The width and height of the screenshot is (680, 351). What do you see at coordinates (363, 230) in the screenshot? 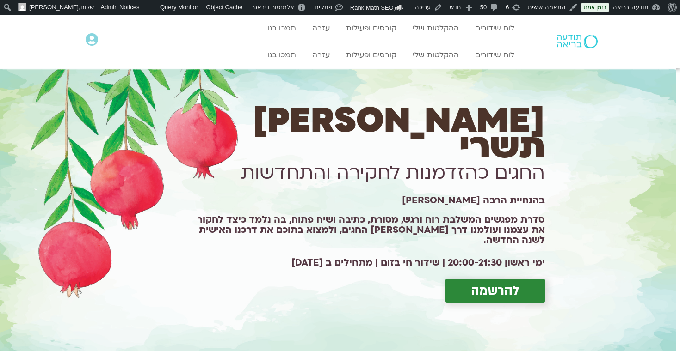
I see `h1: סדרת מפגשים המשלבת רוח ורגש, מסורת, כתיבה ושיח פתוח, בה נלמד כיצד לחקור את עצמנו ועולמנו דרך [PER...` at bounding box center [363, 230].